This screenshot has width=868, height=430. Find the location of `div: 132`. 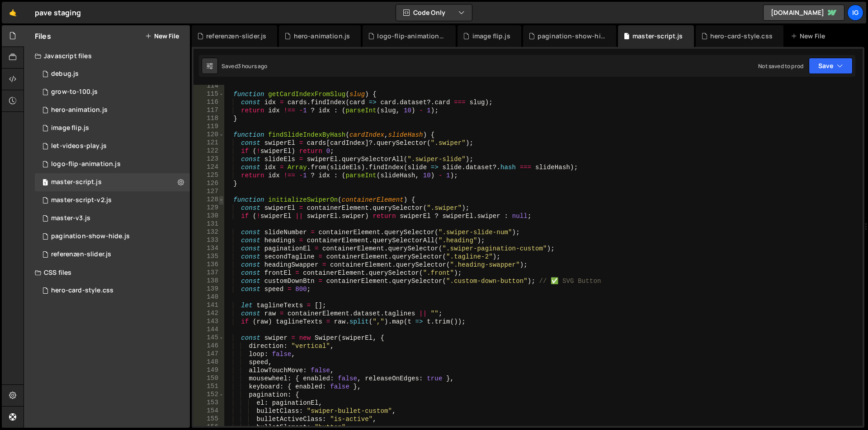

div: 132 is located at coordinates (209, 232).